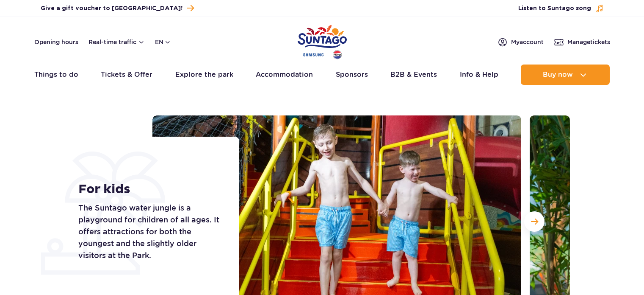 This screenshot has width=644, height=295. Describe the element at coordinates (414, 75) in the screenshot. I see `a: B2B & Events` at that location.